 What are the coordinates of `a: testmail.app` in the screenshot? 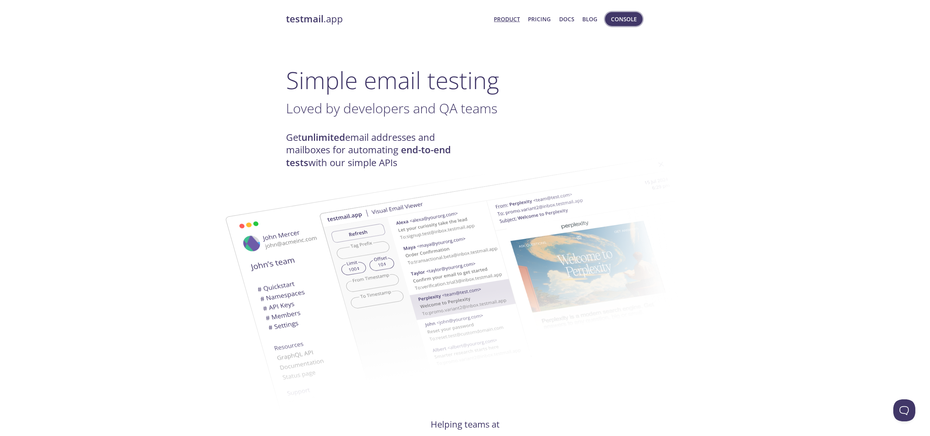 It's located at (387, 19).